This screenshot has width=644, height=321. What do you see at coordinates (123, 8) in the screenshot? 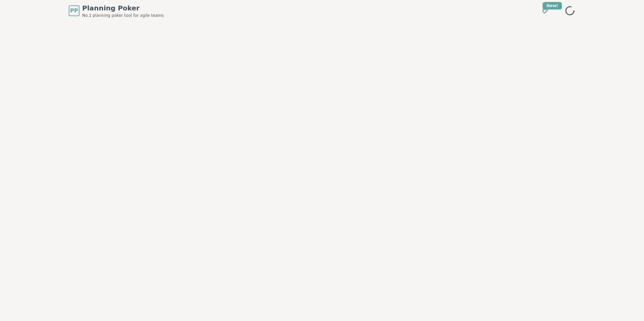
I see `span: Planning Poker` at bounding box center [123, 8].